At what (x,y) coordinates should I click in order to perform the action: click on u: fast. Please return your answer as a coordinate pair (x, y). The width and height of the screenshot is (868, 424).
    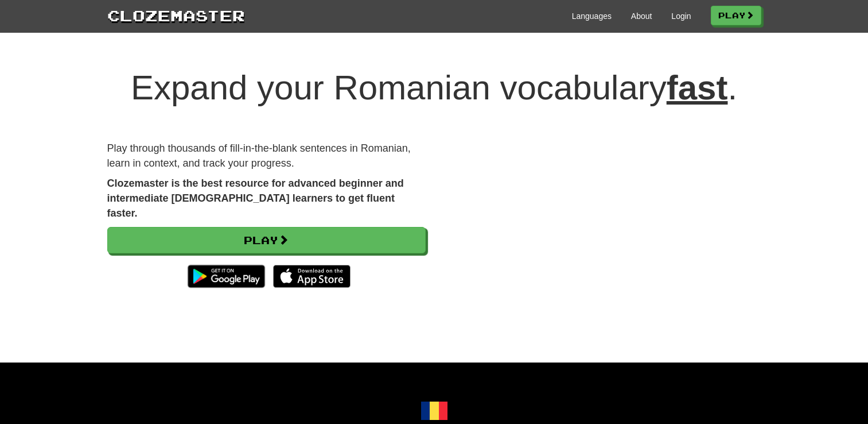
    Looking at the image, I should click on (697, 87).